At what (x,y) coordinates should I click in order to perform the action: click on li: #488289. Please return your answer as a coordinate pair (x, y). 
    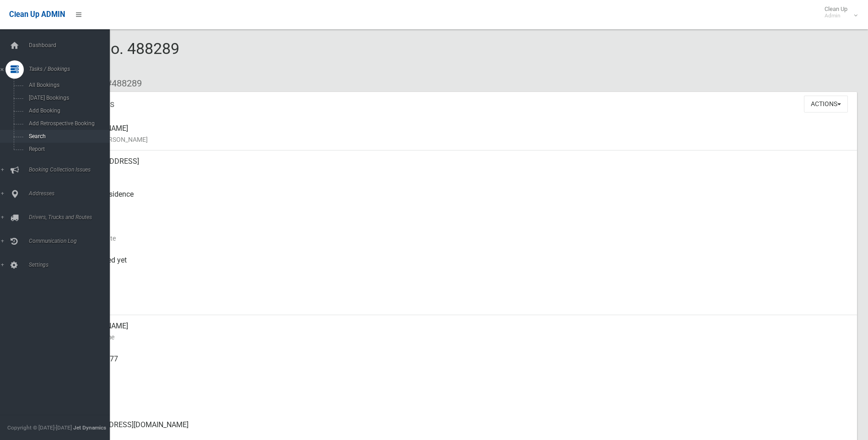
    Looking at the image, I should click on (121, 83).